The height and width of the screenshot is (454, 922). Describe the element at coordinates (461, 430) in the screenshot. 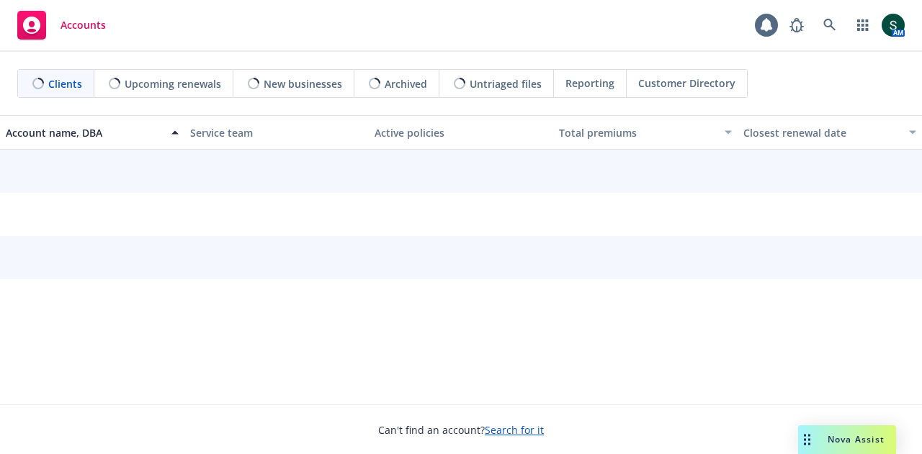

I see `span: Can't find an account?` at that location.